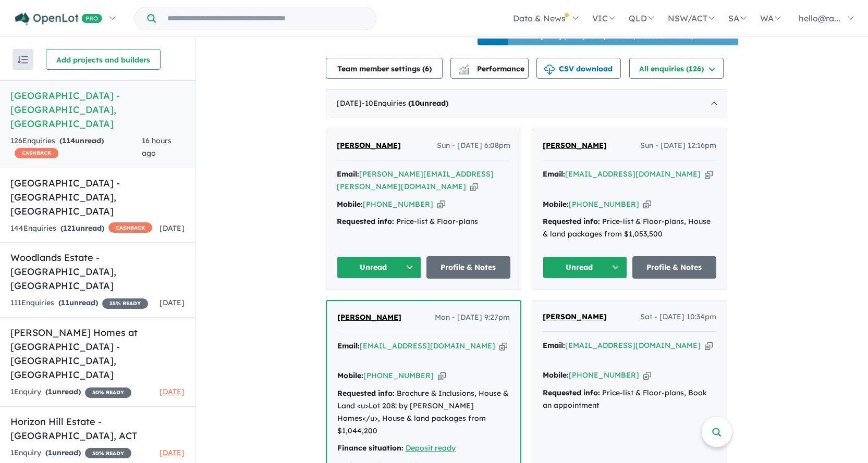 Image resolution: width=868 pixels, height=463 pixels. I want to click on span: 114, so click(68, 141).